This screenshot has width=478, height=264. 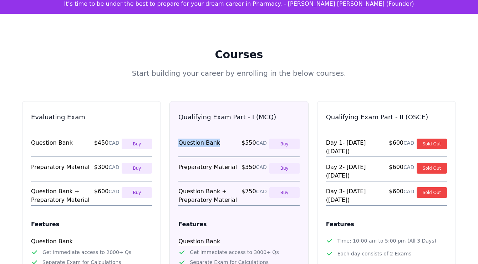 I want to click on span: $ 350, so click(x=254, y=172).